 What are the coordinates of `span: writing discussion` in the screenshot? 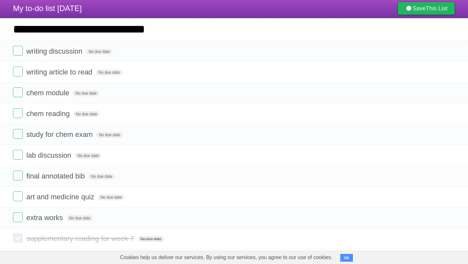 It's located at (55, 51).